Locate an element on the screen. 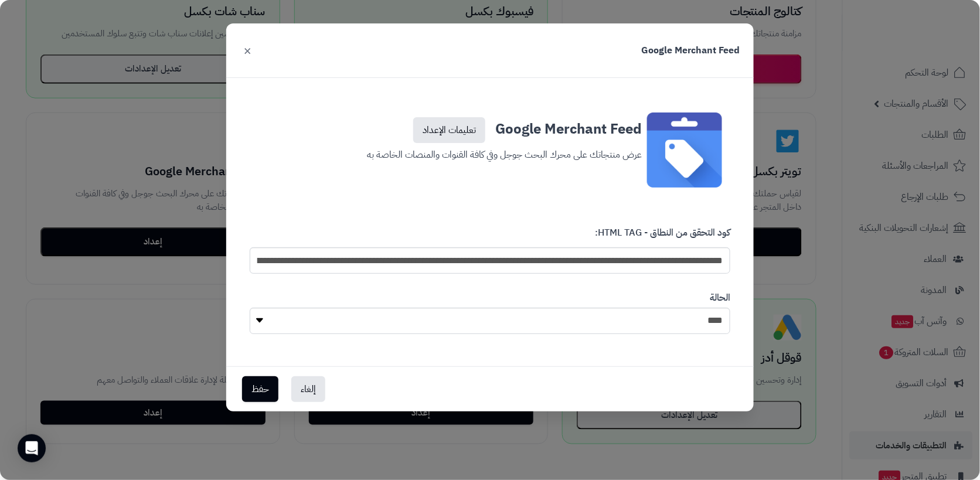 The height and width of the screenshot is (480, 980). img: MerchantFeed.png is located at coordinates (684, 150).